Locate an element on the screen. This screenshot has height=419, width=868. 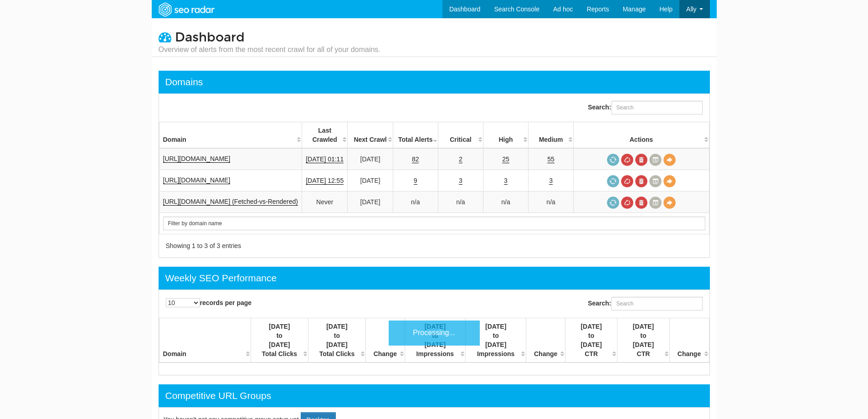
span: Dashboard is located at coordinates (210, 37).